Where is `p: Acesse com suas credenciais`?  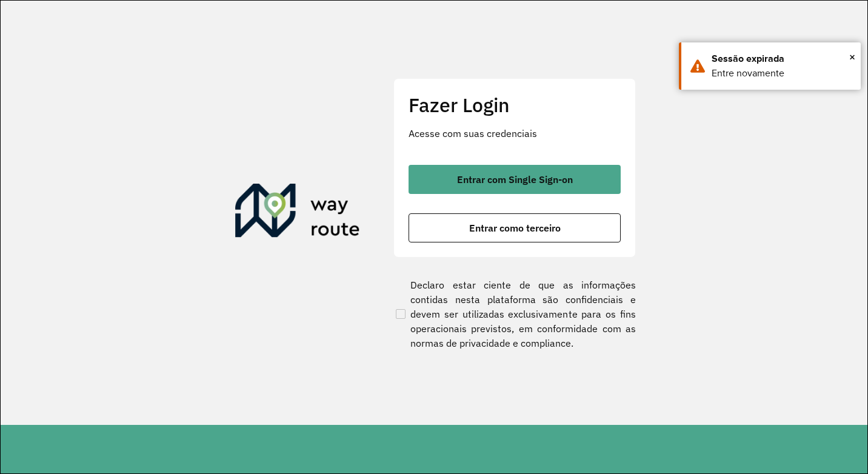 p: Acesse com suas credenciais is located at coordinates (514, 134).